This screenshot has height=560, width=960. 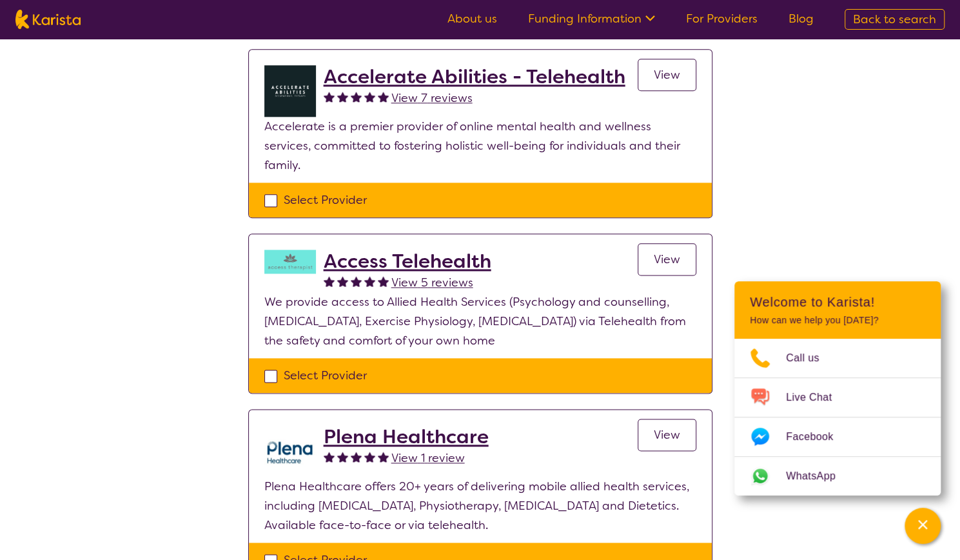 What do you see at coordinates (475, 77) in the screenshot?
I see `h2: Accelerate Abilities - Telehealth` at bounding box center [475, 77].